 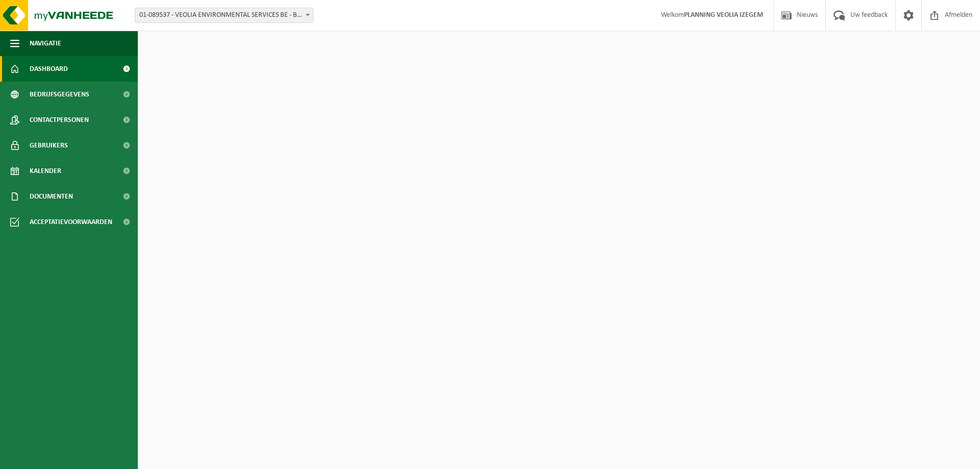 What do you see at coordinates (45, 171) in the screenshot?
I see `span: Kalender` at bounding box center [45, 171].